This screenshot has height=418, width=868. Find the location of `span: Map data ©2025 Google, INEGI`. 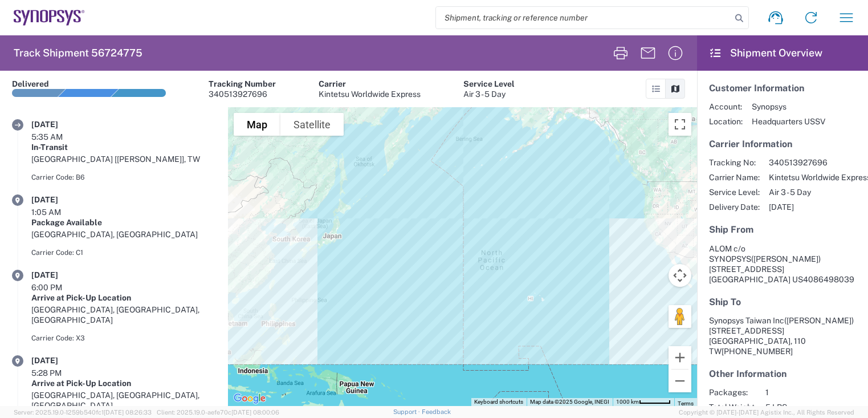

span: Map data ©2025 Google, INEGI is located at coordinates (570, 401).